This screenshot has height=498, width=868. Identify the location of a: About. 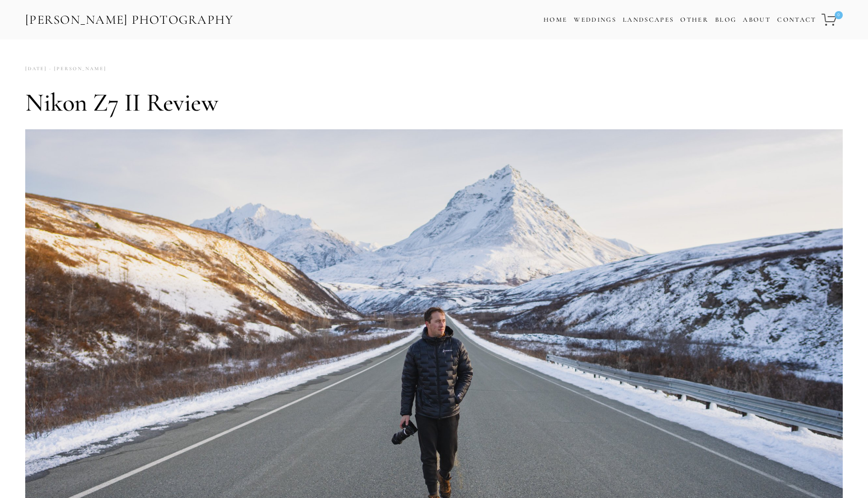
(757, 20).